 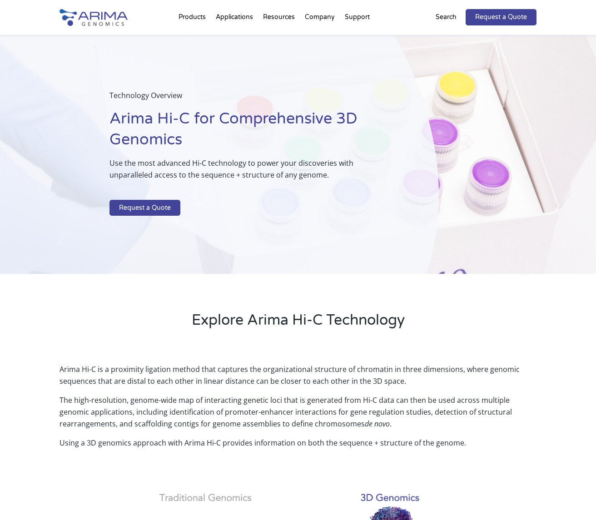 What do you see at coordinates (251, 133) in the screenshot?
I see `h1: Arima Hi-C for Comprehensive 3D Genomics` at bounding box center [251, 133].